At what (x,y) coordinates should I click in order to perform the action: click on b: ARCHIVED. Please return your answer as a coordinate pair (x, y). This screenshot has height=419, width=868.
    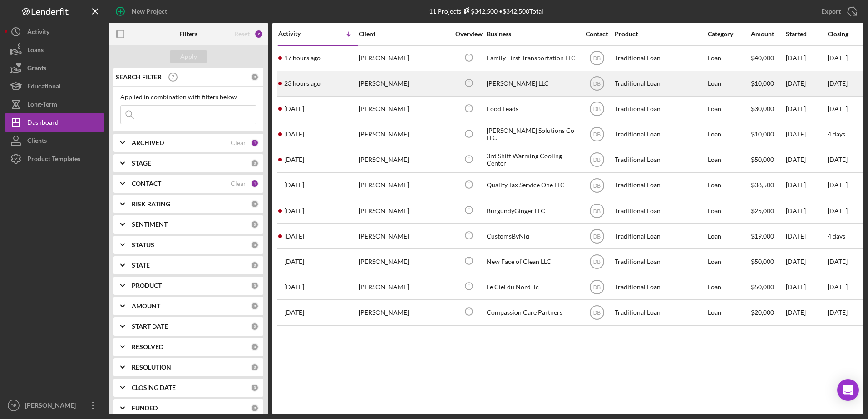
    Looking at the image, I should click on (148, 143).